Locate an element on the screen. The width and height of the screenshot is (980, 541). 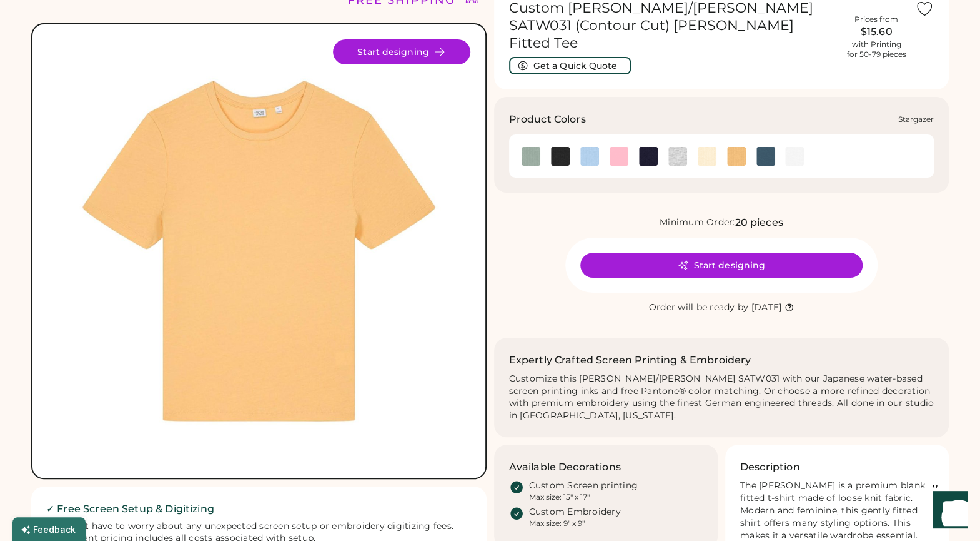
h2: Expertly Crafted Screen Printing & Embroidery is located at coordinates (631, 360).